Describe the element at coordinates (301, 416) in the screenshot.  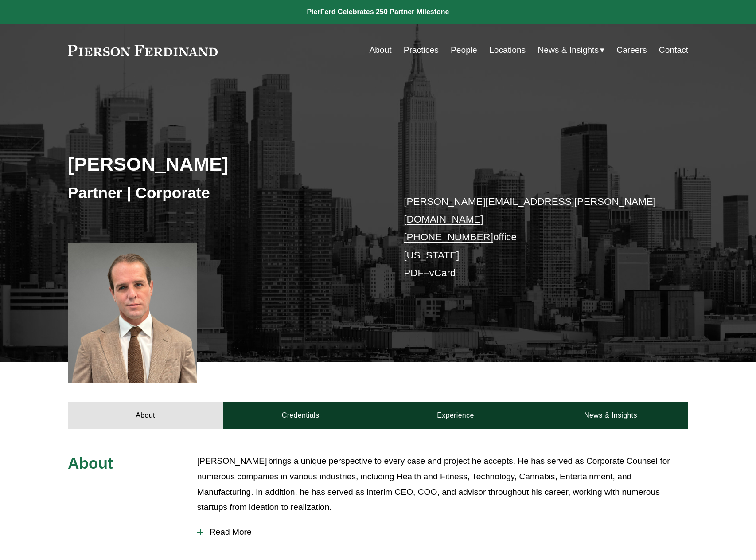
I see `a: Credentials` at that location.